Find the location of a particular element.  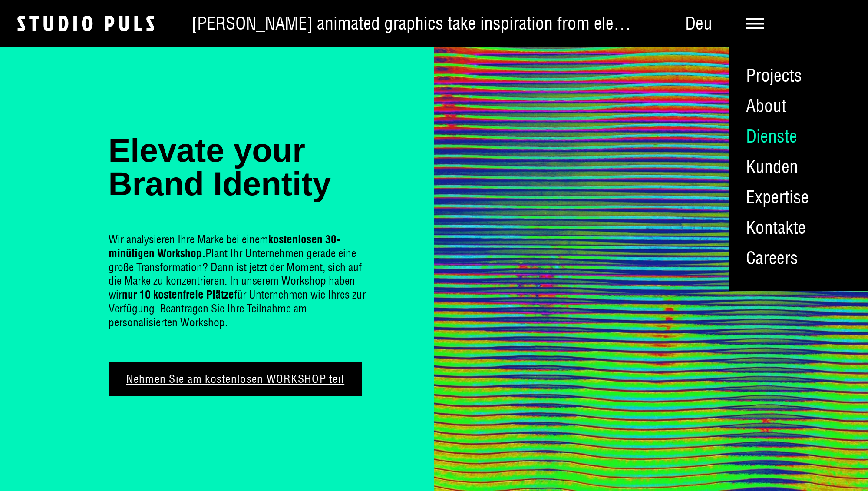

a: Careers is located at coordinates (798, 258).